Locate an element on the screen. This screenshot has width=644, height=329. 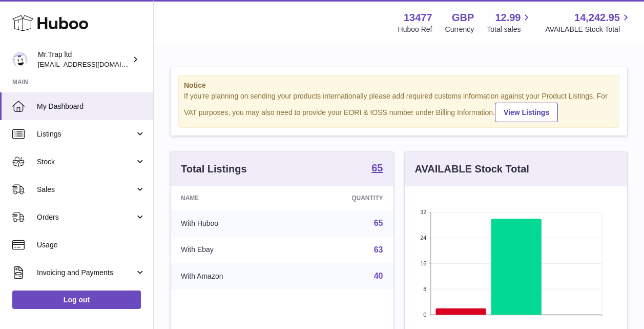
a: View Listings is located at coordinates (526, 113).